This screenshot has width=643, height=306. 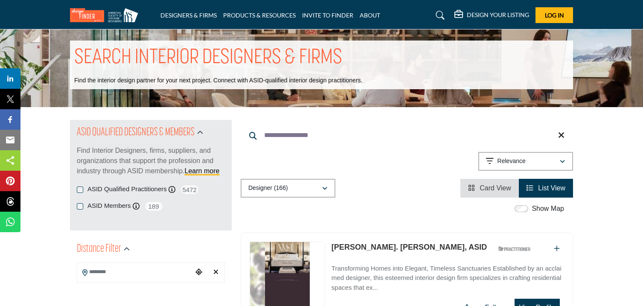 What do you see at coordinates (439, 15) in the screenshot?
I see `a: Search` at bounding box center [439, 15].